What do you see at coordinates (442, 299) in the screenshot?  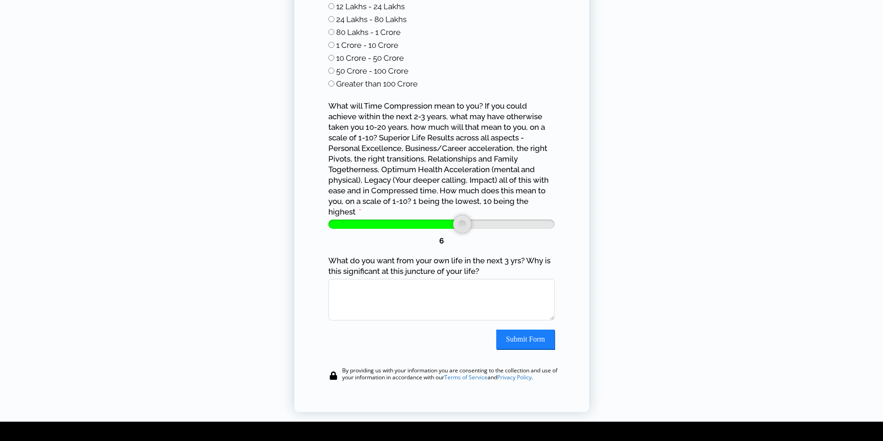 I see `textarea: What do you want from your own life in the next 3 yrs? Why is this significant at this juncture o...` at bounding box center [442, 299].